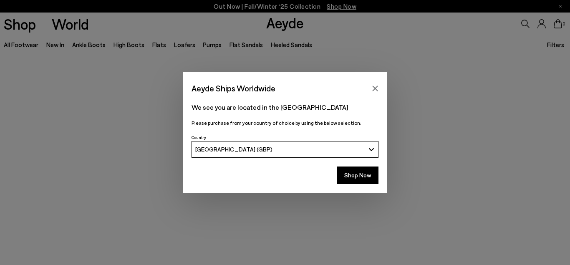 The height and width of the screenshot is (265, 570). What do you see at coordinates (233, 88) in the screenshot?
I see `span: Aeyde Ships Worldwide` at bounding box center [233, 88].